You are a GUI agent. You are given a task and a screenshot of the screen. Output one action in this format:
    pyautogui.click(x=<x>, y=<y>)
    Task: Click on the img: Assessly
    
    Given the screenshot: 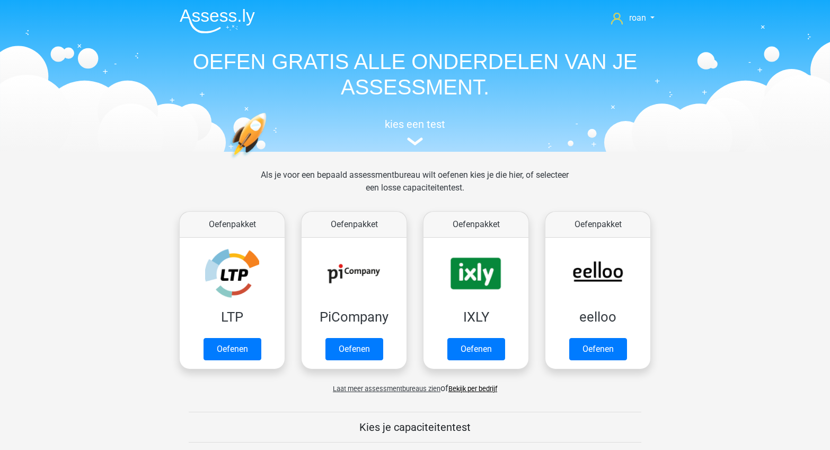 What is the action you would take?
    pyautogui.click(x=217, y=21)
    